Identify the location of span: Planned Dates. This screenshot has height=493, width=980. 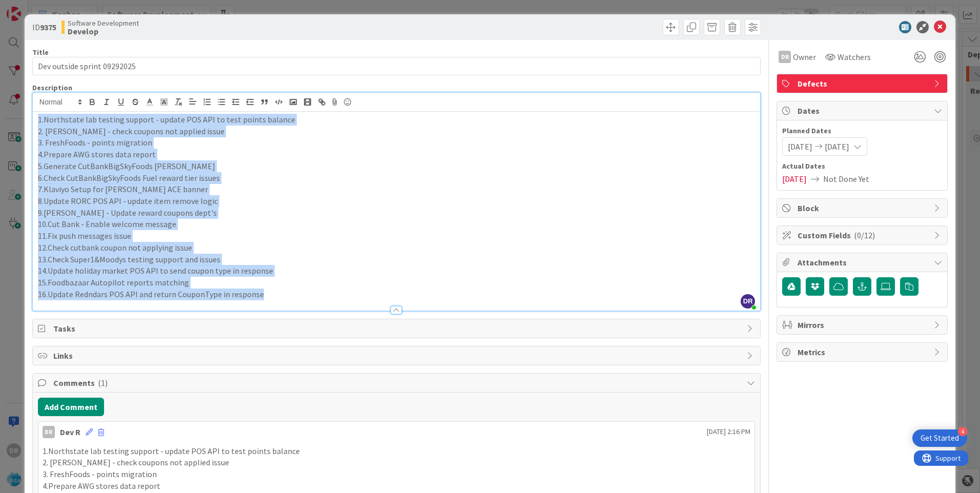
(862, 131).